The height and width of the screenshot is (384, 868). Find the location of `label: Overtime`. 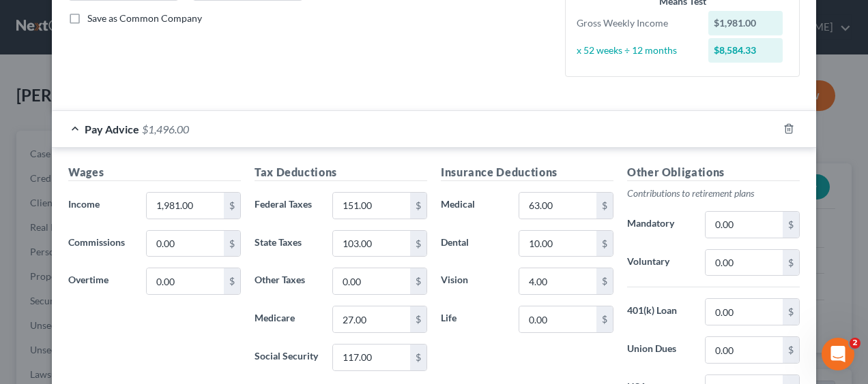

label: Overtime is located at coordinates (100, 281).